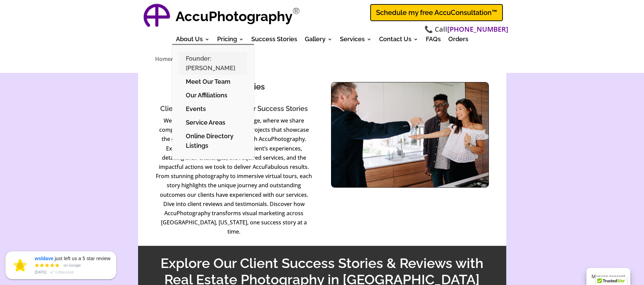 The image size is (644, 285). I want to click on img: AccuPhotography, so click(157, 17).